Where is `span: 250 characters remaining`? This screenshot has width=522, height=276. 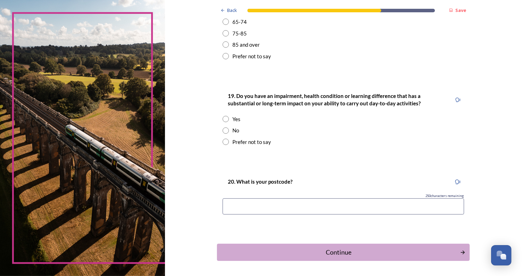
span: 250 characters remaining is located at coordinates (445, 196).